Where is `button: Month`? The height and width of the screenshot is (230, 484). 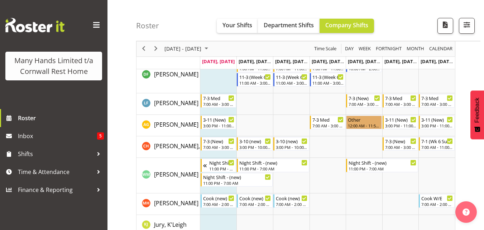 button: Month is located at coordinates (441, 49).